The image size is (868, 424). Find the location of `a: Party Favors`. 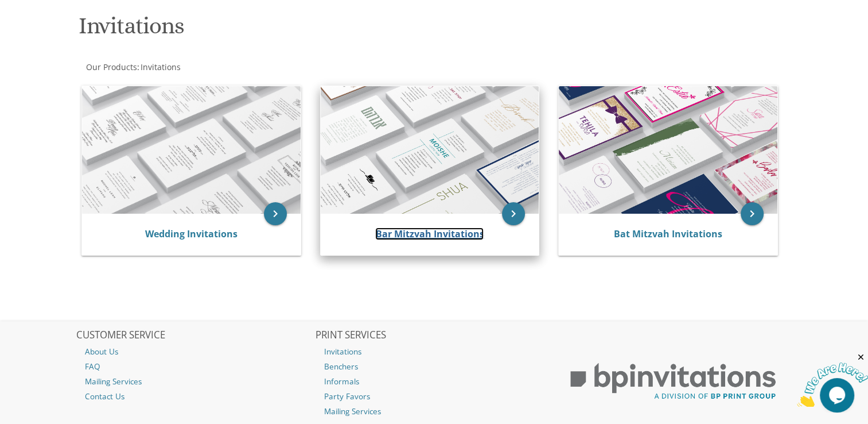

a: Party Favors is located at coordinates (434, 396).